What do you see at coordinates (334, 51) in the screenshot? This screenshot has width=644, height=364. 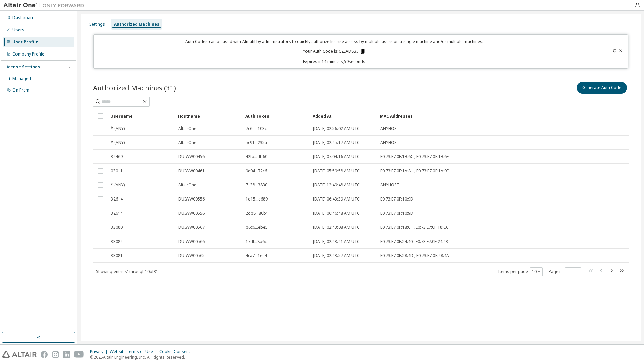 I see `p: Your Auth Code is: C2LAD8BI` at bounding box center [334, 51].